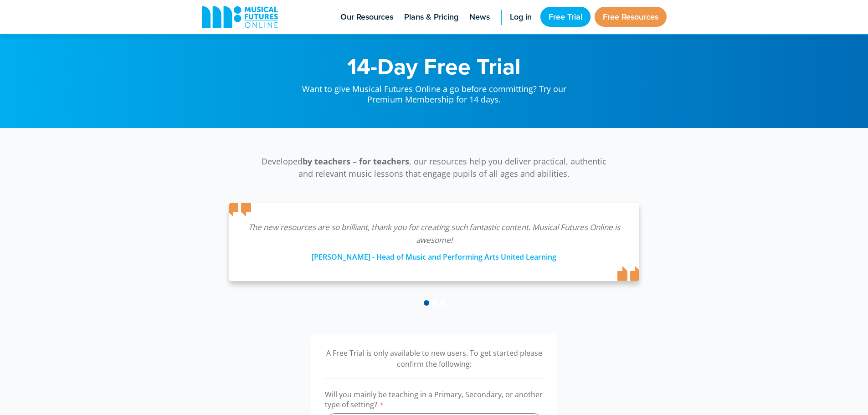  I want to click on span: News, so click(479, 17).